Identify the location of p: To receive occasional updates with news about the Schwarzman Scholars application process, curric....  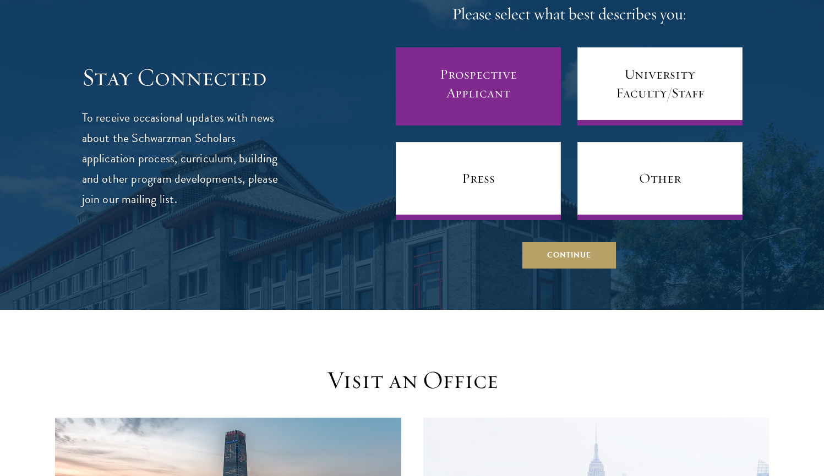
(185, 158).